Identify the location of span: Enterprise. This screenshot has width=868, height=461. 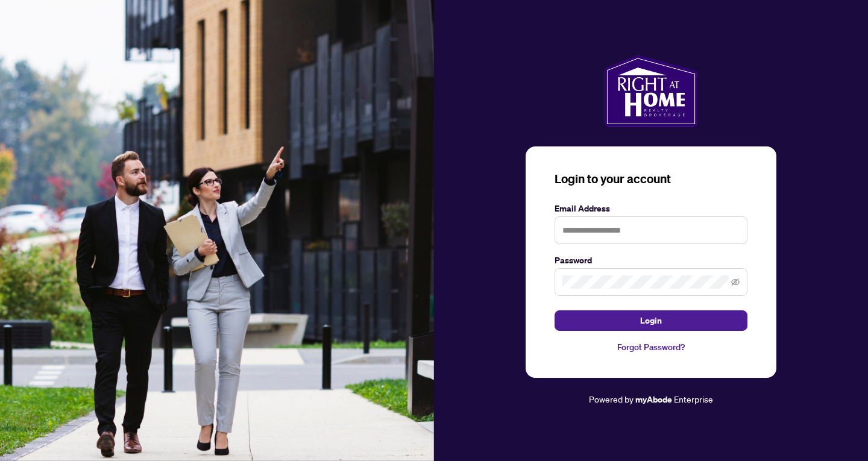
(693, 399).